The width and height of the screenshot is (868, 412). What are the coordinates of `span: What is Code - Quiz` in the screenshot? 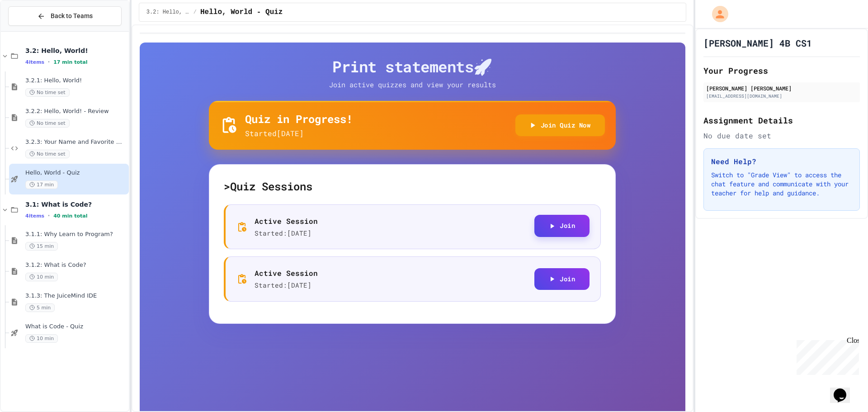 It's located at (76, 327).